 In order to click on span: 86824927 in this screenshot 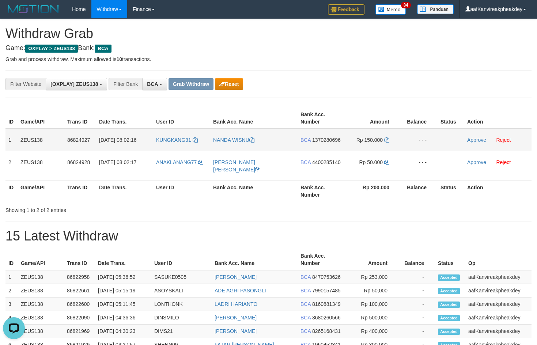, I will do `click(79, 140)`.